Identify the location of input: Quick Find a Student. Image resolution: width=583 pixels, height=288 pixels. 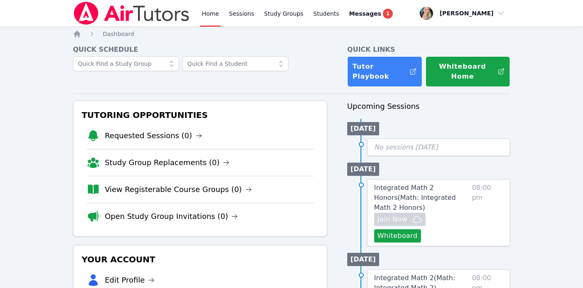
(235, 64).